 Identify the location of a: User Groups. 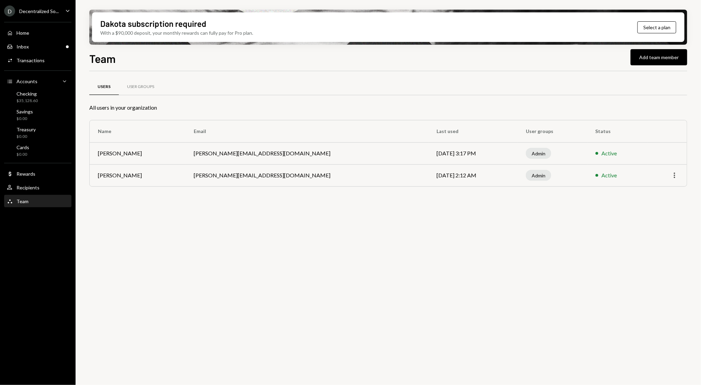
(140, 87).